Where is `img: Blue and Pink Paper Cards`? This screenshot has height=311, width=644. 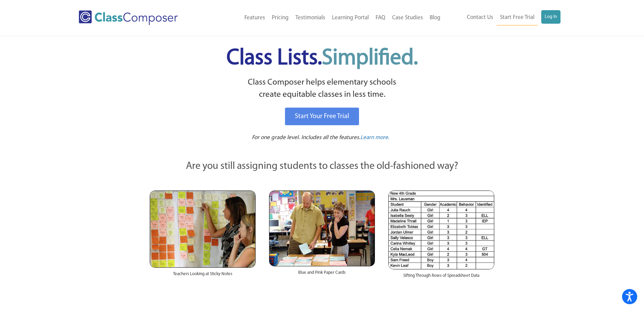
img: Blue and Pink Paper Cards is located at coordinates (322, 228).